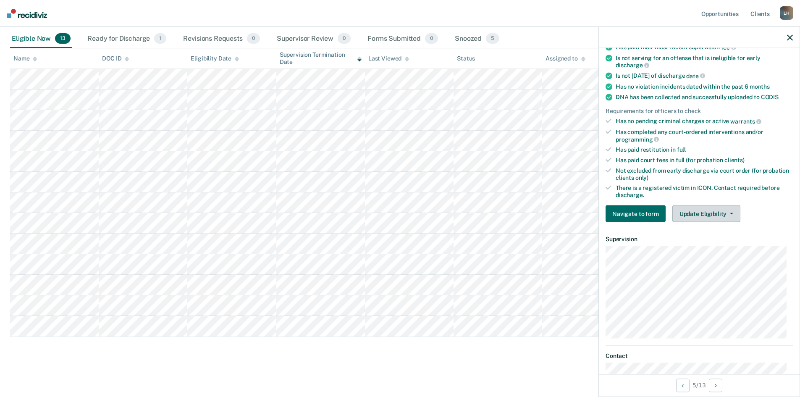 This screenshot has width=800, height=397. What do you see at coordinates (388, 58) in the screenshot?
I see `div: Last Viewed` at bounding box center [388, 58].